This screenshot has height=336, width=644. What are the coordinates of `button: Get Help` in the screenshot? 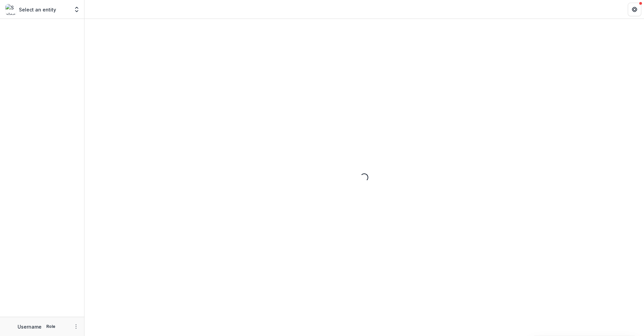 It's located at (635, 9).